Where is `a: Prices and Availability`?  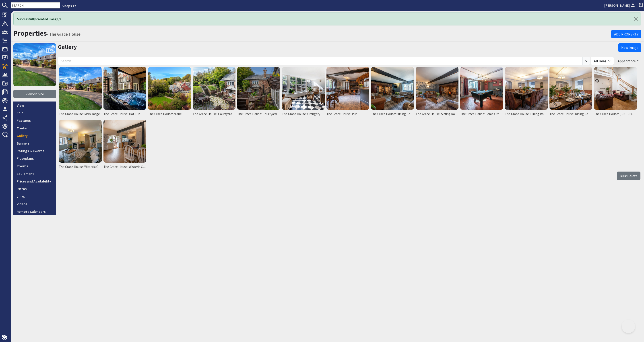 a: Prices and Availability is located at coordinates (35, 181).